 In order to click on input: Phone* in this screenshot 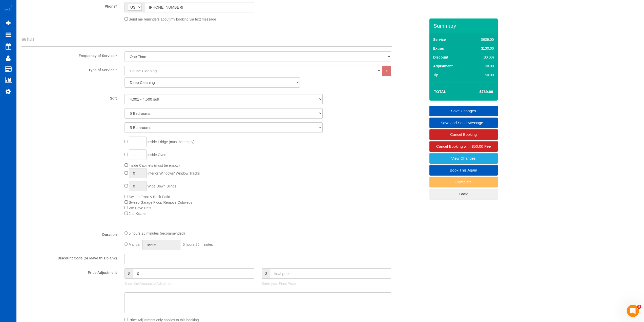, I will do `click(199, 7)`.